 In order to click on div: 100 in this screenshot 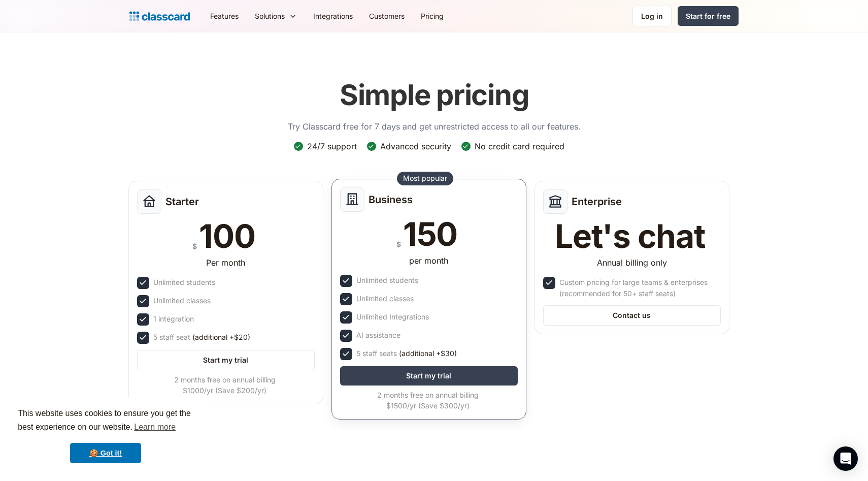, I will do `click(227, 236)`.